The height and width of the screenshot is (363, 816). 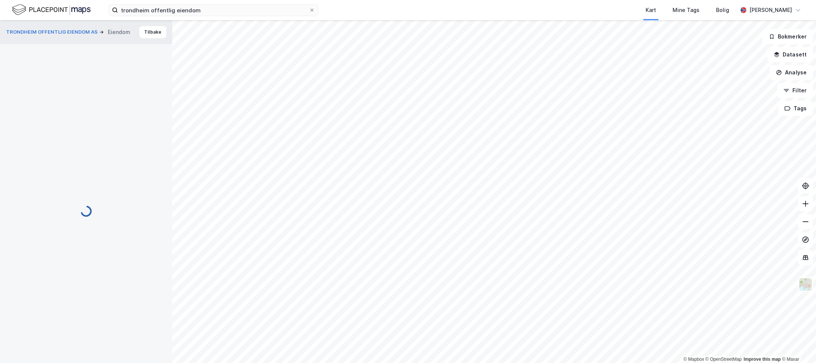 I want to click on button: TRONDHEIM OFFENTLIG EIENDOM AS, so click(x=52, y=32).